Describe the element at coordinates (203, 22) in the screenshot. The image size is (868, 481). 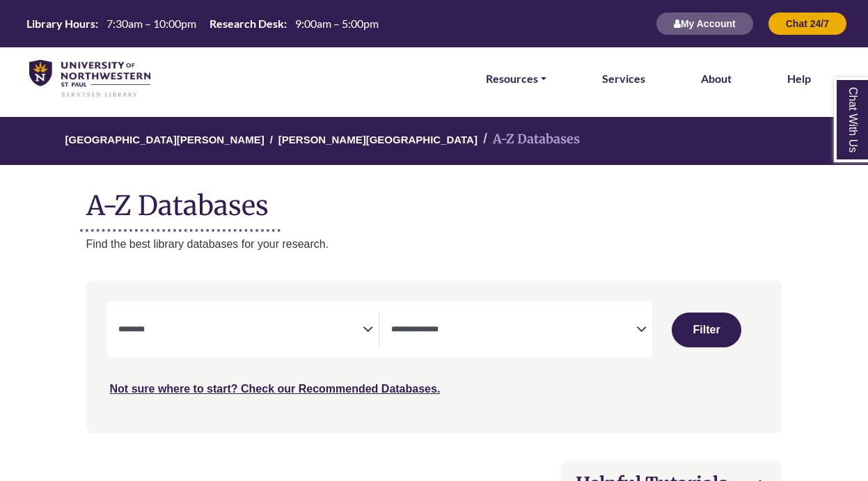
I see `table: Hours Today` at that location.